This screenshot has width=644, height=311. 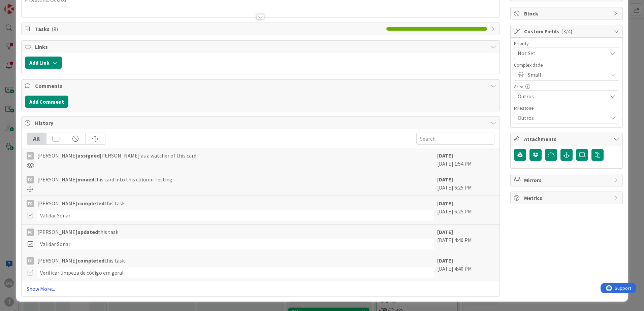 What do you see at coordinates (567, 31) in the screenshot?
I see `span: ( 3/4 )` at bounding box center [567, 31].